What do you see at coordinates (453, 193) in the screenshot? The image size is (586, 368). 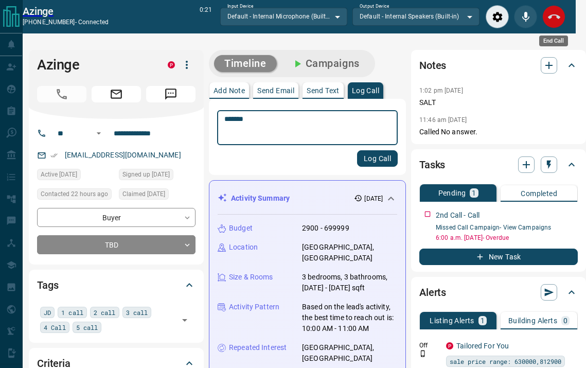 I see `p: Pending` at bounding box center [453, 193].